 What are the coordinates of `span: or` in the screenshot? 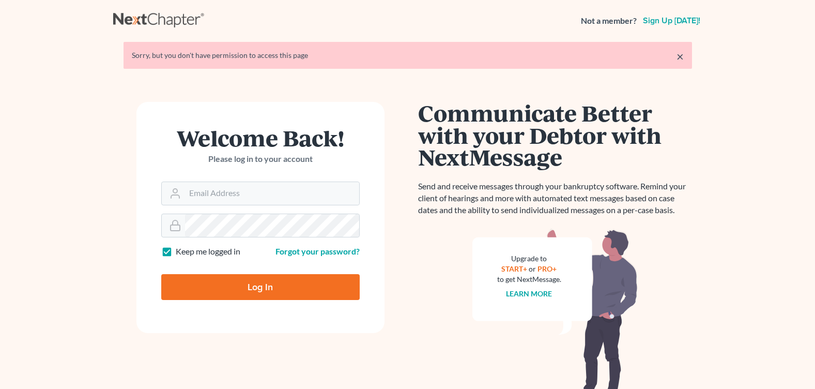 It's located at (532, 268).